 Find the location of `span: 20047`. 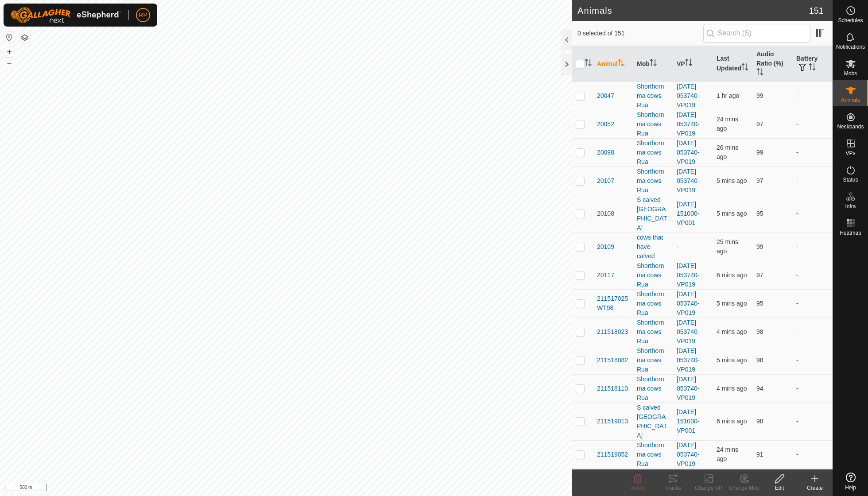

span: 20047 is located at coordinates (606, 96).